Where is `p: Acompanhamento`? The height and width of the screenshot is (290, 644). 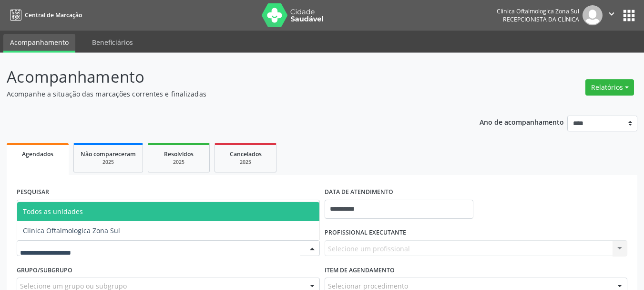
p: Acompanhamento is located at coordinates (228, 77).